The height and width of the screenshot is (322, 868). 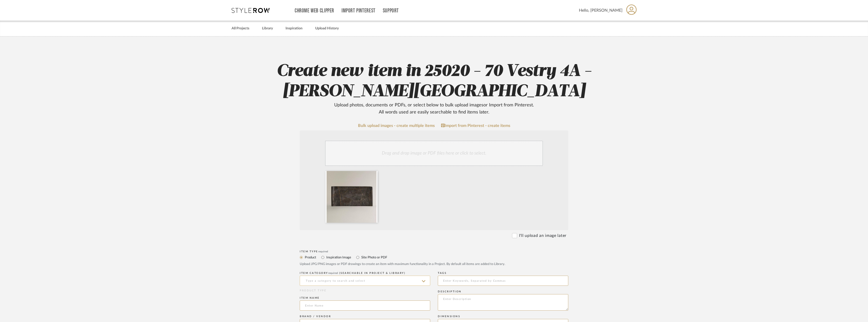 I want to click on input: Enter Name, so click(x=365, y=305).